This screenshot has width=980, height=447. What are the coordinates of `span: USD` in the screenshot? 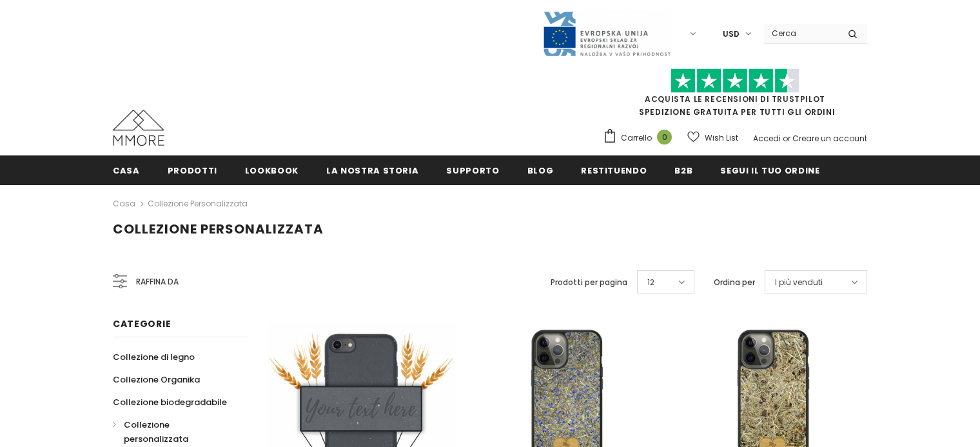 It's located at (731, 34).